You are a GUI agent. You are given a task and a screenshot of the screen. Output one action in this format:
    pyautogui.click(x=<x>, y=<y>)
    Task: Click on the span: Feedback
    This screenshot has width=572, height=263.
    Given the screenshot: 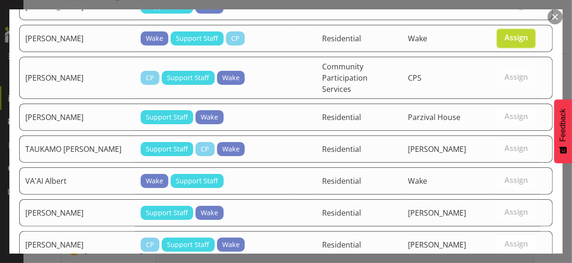 What is the action you would take?
    pyautogui.click(x=563, y=125)
    